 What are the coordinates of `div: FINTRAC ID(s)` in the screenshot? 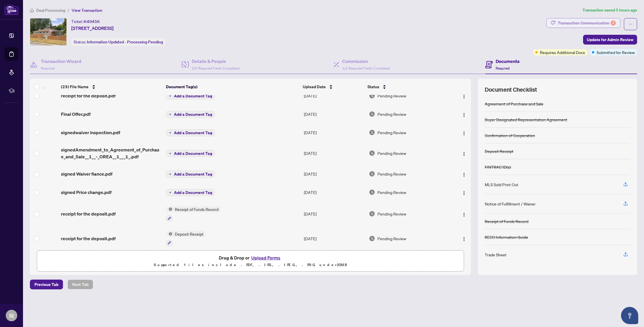 It's located at (498, 167).